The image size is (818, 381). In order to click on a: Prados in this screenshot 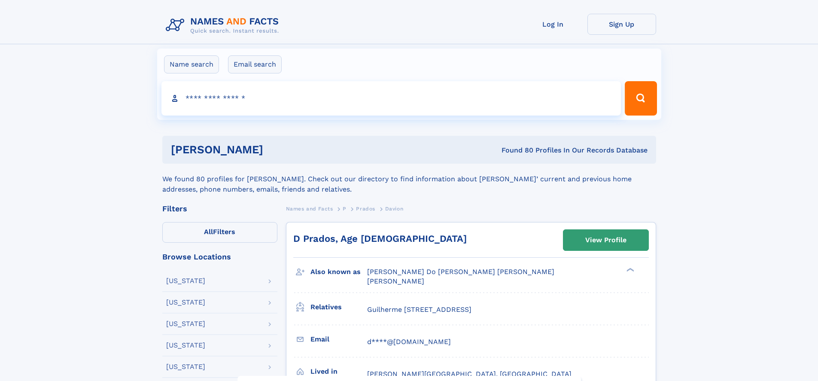, I will do `click(365, 208)`.